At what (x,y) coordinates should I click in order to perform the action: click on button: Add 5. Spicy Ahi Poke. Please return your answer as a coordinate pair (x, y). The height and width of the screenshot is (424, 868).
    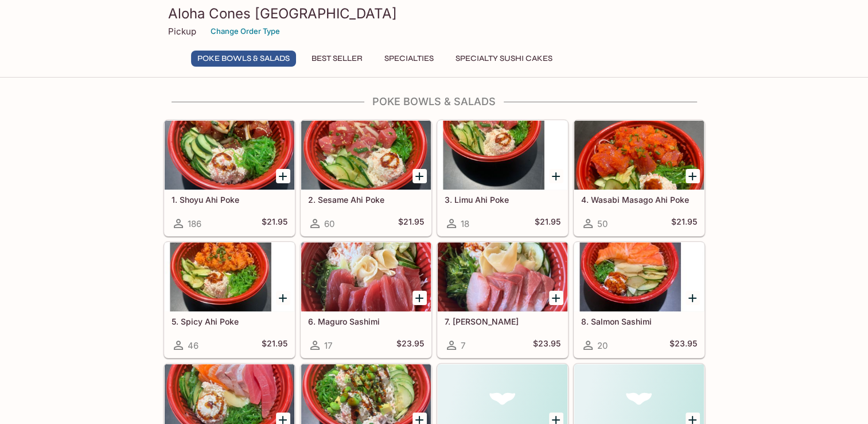
    Looking at the image, I should click on (283, 297).